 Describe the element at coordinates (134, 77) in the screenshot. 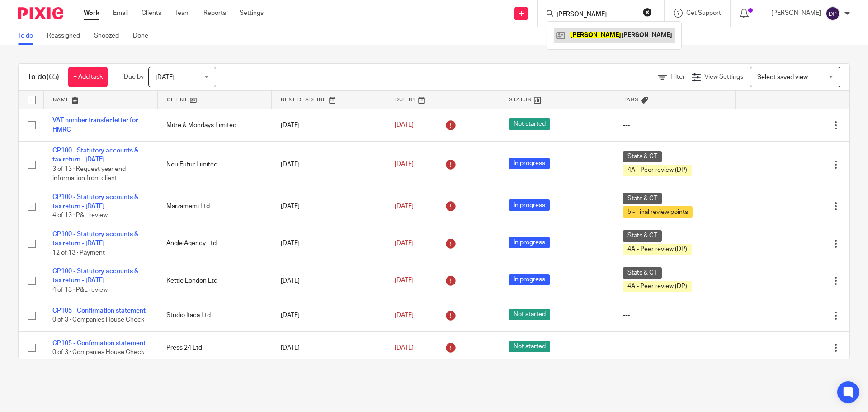

I see `p: Due by` at that location.